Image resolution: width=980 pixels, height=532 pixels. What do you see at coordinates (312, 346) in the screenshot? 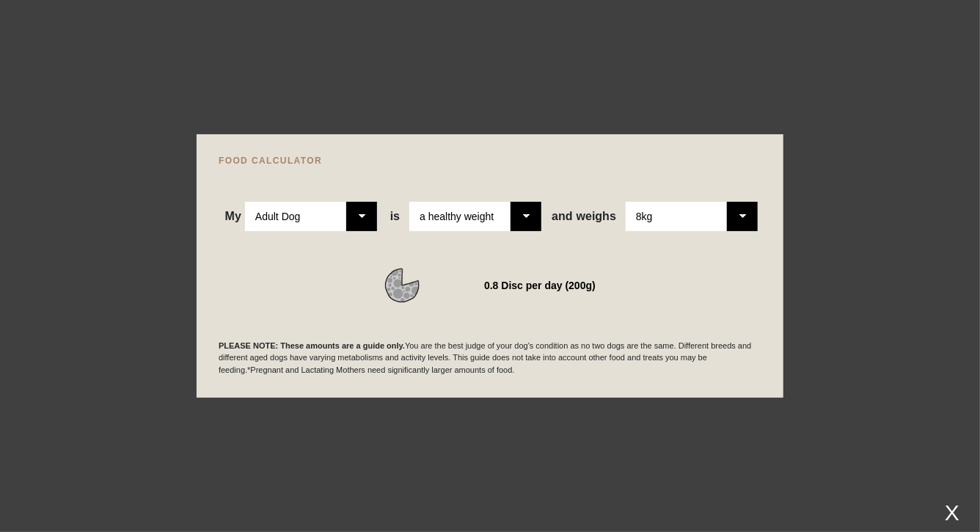
I see `b: PLEASE NOTE: These amounts are a guide only.` at bounding box center [312, 346].